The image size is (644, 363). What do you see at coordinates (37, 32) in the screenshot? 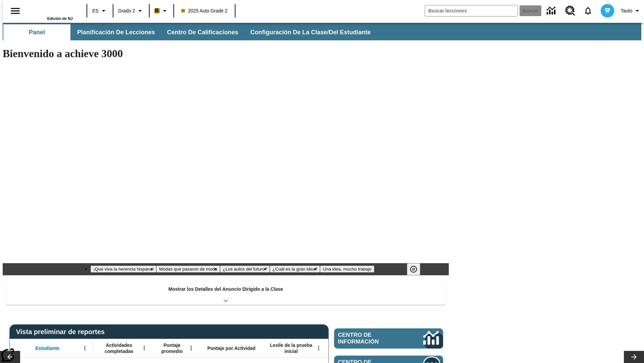
I see `span: Panel` at bounding box center [37, 32].